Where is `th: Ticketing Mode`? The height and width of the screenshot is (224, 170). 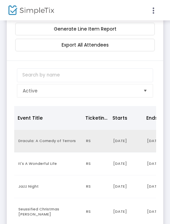 th: Ticketing Mode is located at coordinates (96, 118).